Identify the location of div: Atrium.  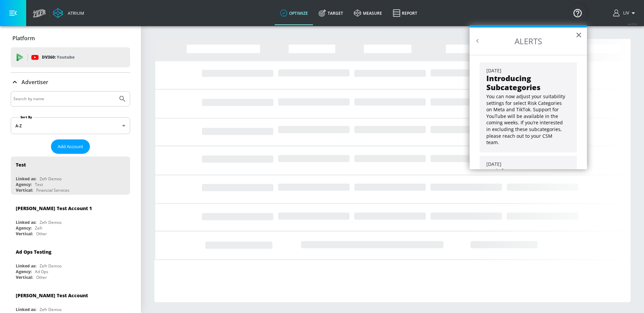
(74, 13).